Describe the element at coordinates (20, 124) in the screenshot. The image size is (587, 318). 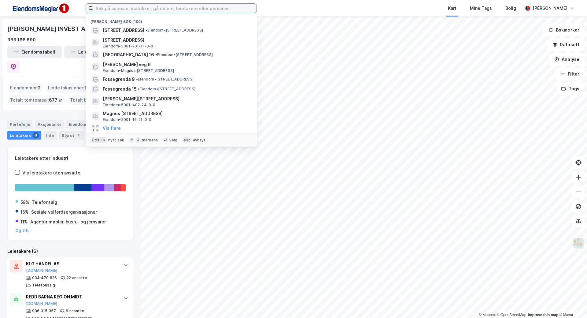
I see `div: Portefølje` at that location.